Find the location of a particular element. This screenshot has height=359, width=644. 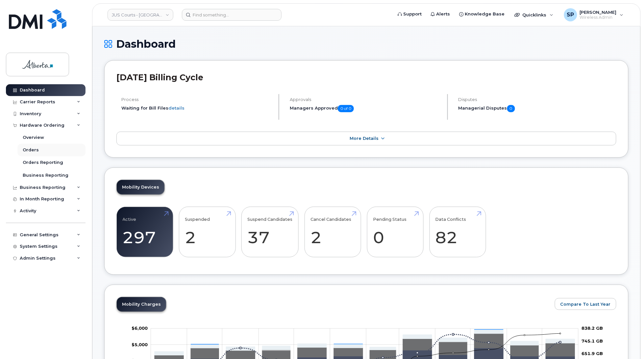

span: More Details is located at coordinates (364, 138).